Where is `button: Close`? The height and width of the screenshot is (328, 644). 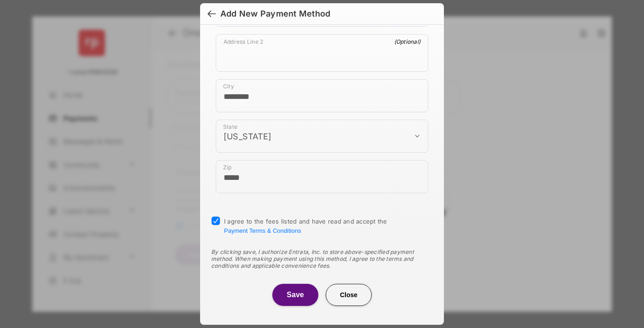 button: Close is located at coordinates (349, 295).